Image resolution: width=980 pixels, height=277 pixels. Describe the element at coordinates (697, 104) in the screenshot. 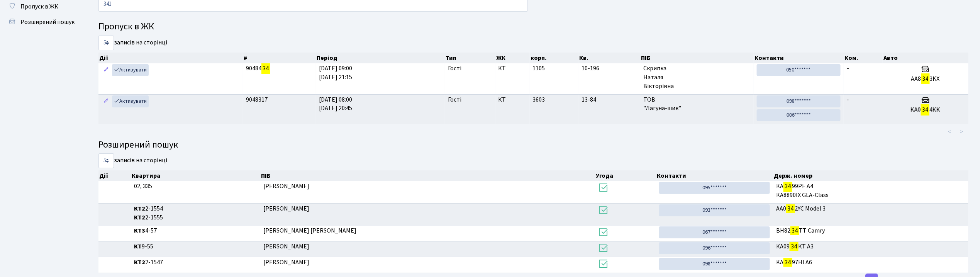

I see `span: ТОВ "Лагуна-шик"` at that location.